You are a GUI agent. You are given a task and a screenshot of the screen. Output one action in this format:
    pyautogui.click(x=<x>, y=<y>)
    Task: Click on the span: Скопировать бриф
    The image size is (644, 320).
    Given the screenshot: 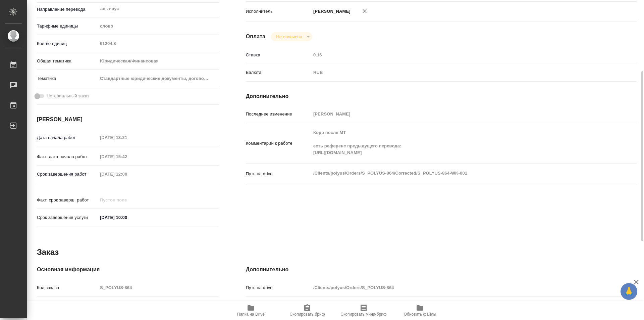 What is the action you would take?
    pyautogui.click(x=307, y=314)
    